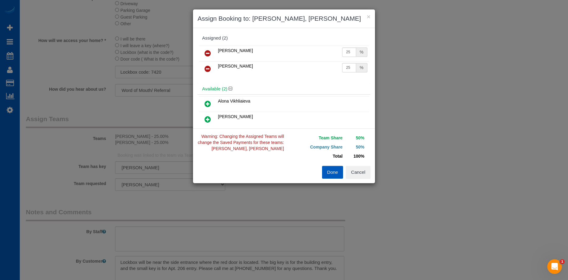 The image size is (568, 280). Describe the element at coordinates (358, 172) in the screenshot. I see `button: Cancel` at that location.